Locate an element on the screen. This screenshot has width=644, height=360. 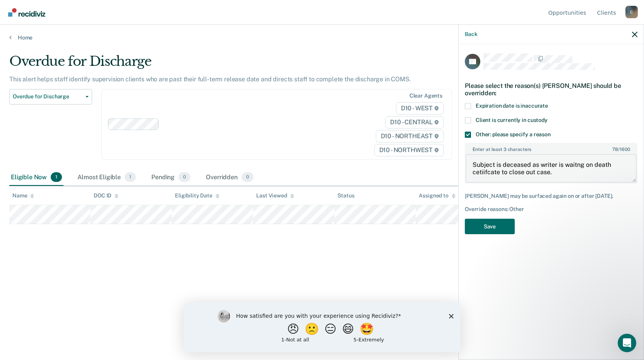
button: Profile dropdown button is located at coordinates (631, 12).